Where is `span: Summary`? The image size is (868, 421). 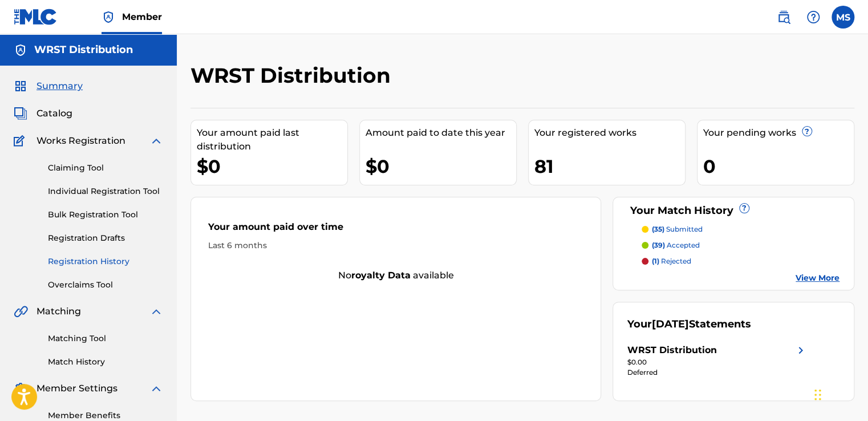
span: Summary is located at coordinates (59, 86).